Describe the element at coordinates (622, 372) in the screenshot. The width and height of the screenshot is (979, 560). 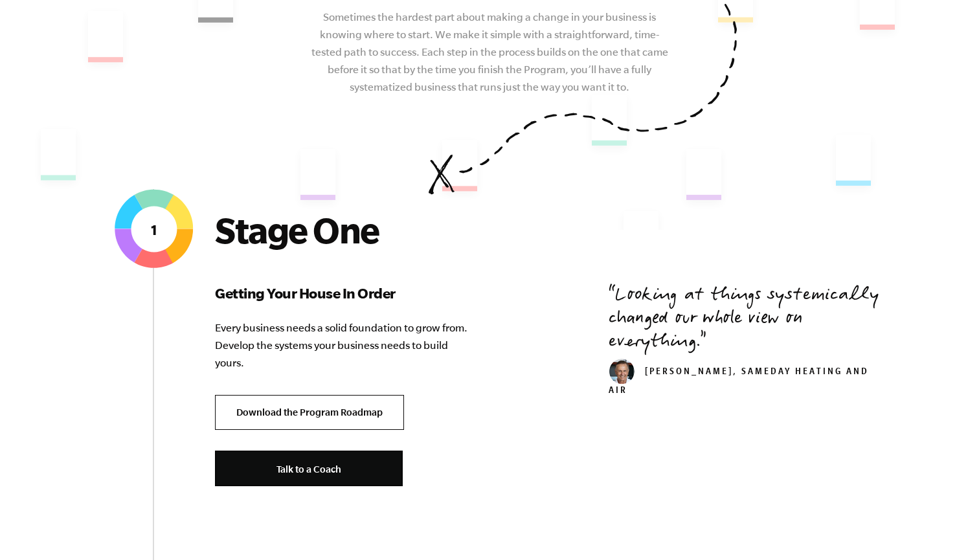
I see `img: don_weaver_head_small` at that location.